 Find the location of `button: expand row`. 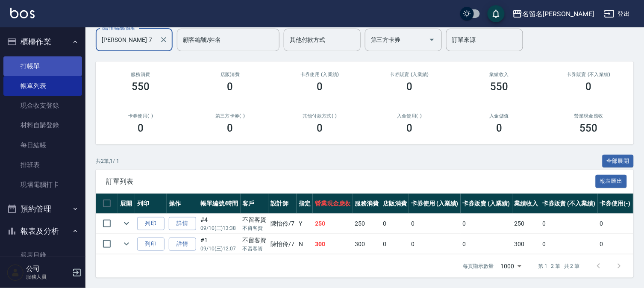

button: expand row is located at coordinates (126, 244).